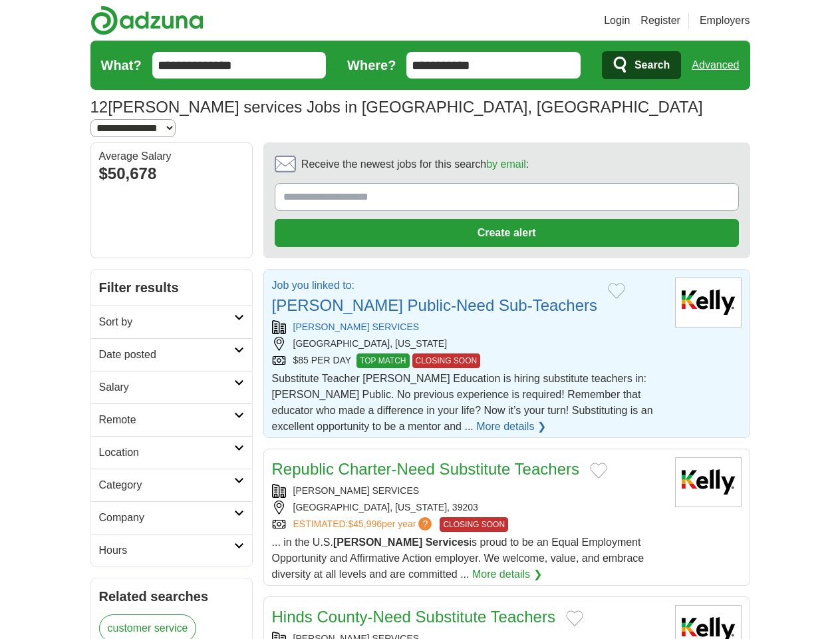 The image size is (840, 639). I want to click on a: Sort by, so click(172, 322).